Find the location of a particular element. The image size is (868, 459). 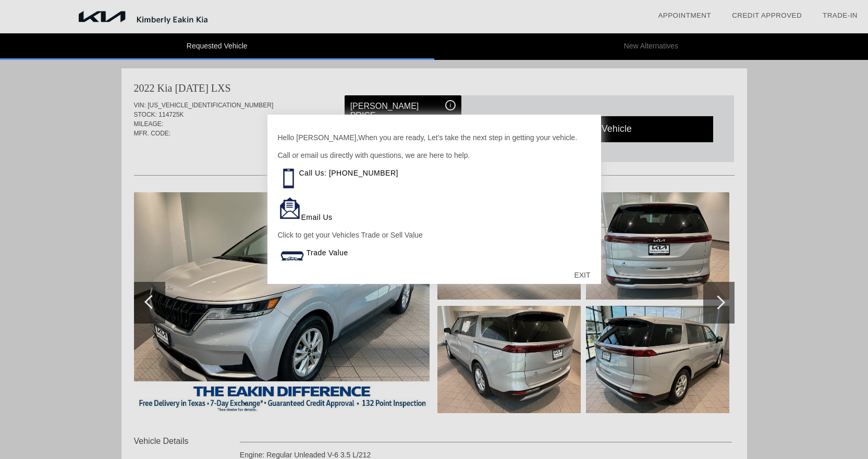

div: EXIT is located at coordinates (582, 275).